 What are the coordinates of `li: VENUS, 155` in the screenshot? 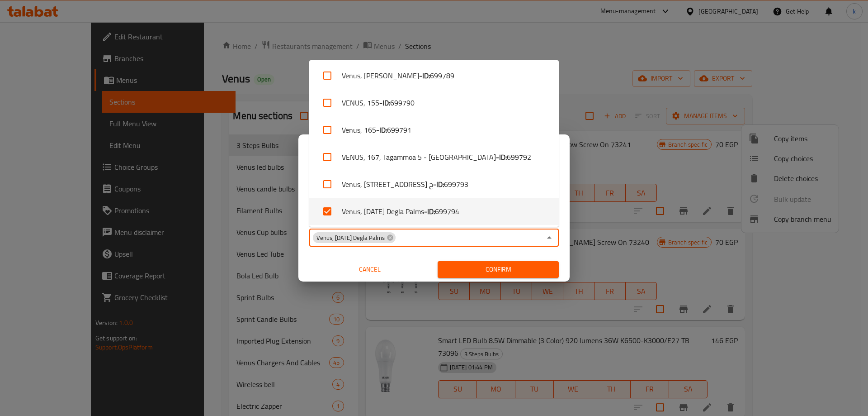 It's located at (434, 103).